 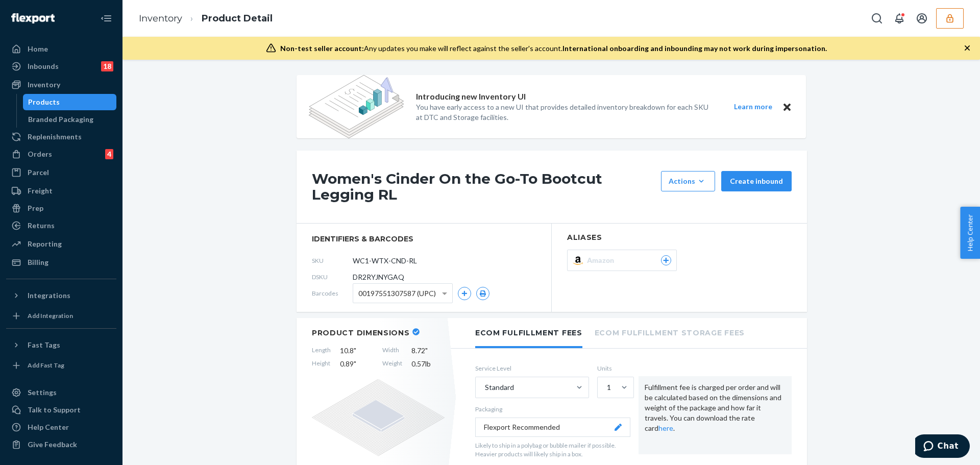 I want to click on h1: Women's Cinder On the Go-To Bootcut Legging RL, so click(x=484, y=187).